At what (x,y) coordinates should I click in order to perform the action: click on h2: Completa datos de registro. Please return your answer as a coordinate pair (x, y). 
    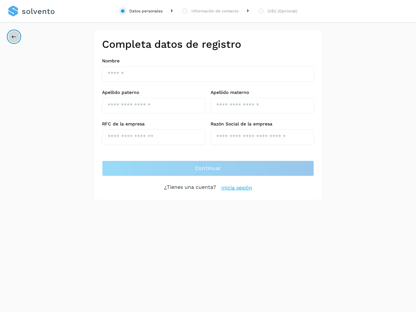
    Looking at the image, I should click on (208, 44).